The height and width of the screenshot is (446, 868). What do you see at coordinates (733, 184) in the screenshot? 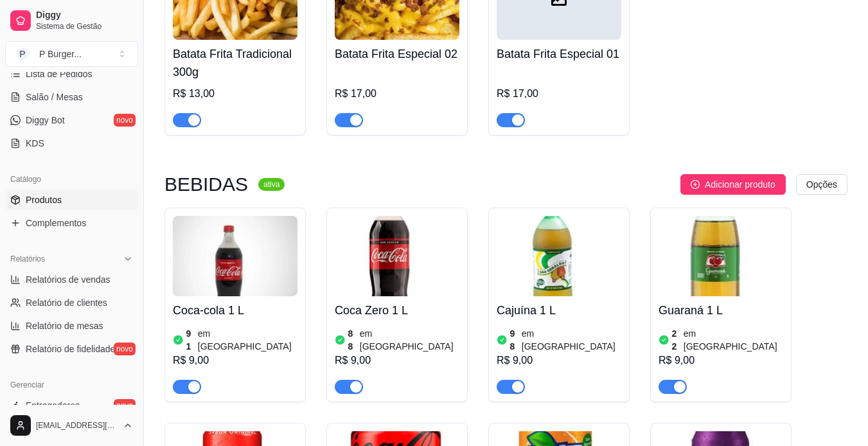
I see `button: Adicionar produto` at bounding box center [733, 184].